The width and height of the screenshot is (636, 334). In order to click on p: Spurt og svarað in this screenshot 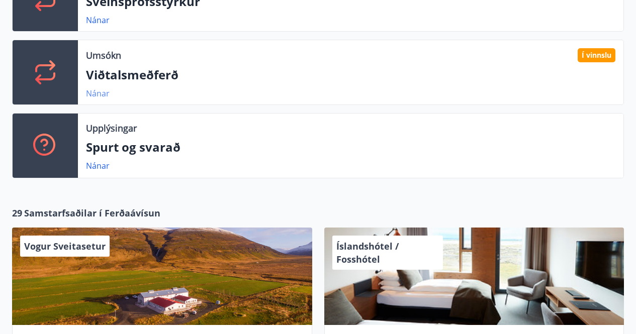, I will do `click(350, 147)`.